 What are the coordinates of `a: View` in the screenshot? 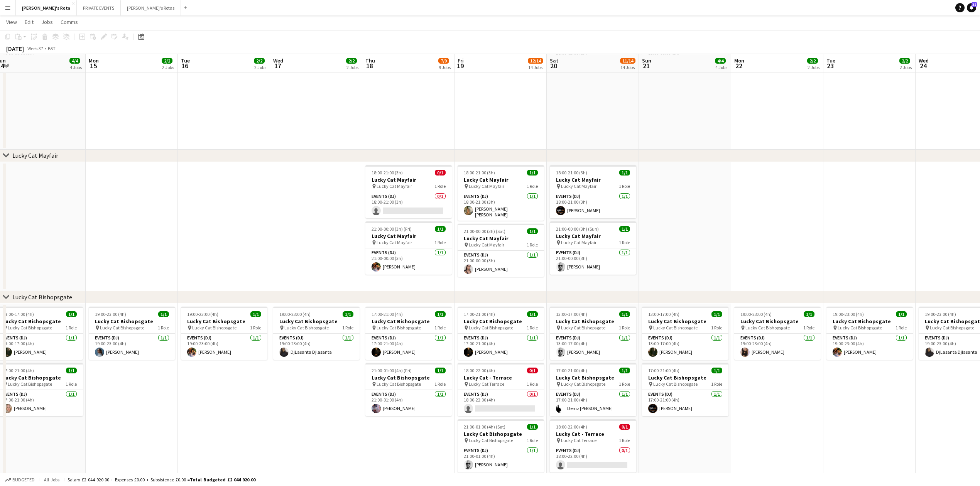 It's located at (12, 22).